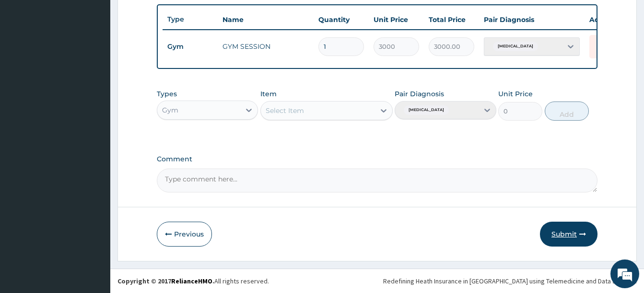 This screenshot has height=293, width=644. I want to click on td: Gym, so click(190, 47).